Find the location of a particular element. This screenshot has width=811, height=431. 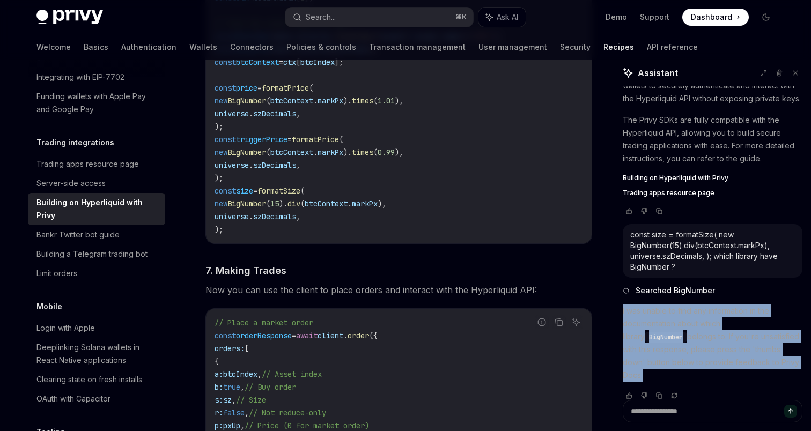

span: client is located at coordinates (331, 336).